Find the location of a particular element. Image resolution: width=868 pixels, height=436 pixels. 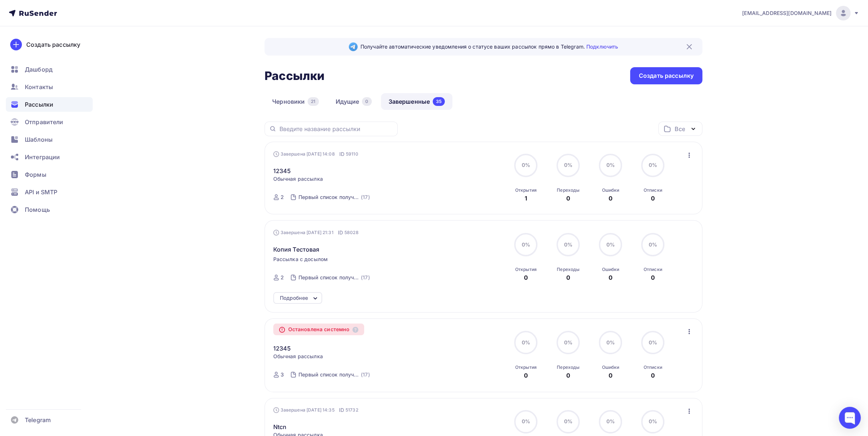

span: Контакты is located at coordinates (39, 87).